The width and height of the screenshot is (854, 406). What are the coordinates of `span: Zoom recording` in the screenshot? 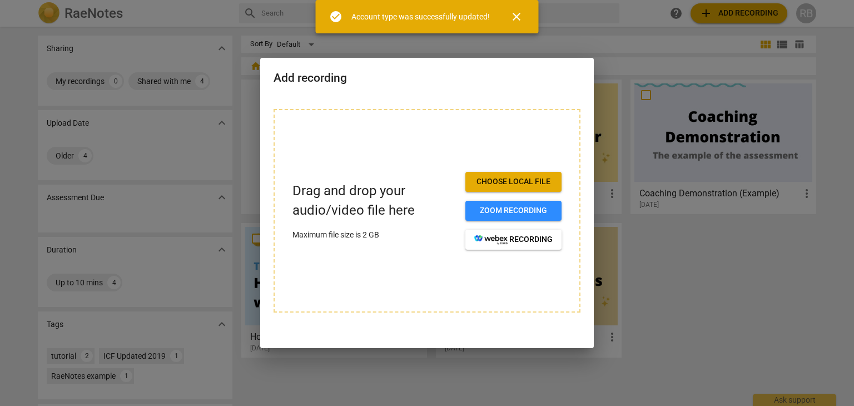 It's located at (513, 211).